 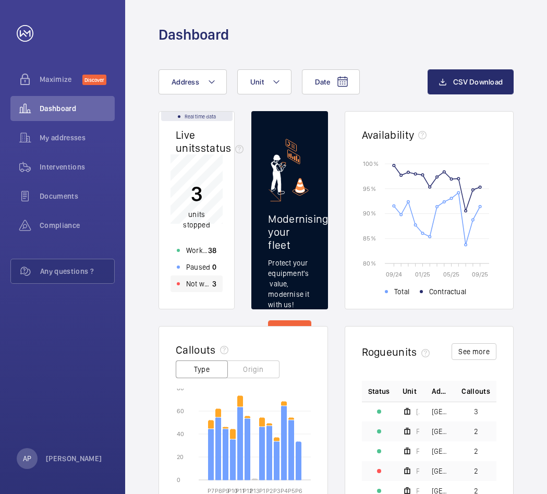 What do you see at coordinates (77, 271) in the screenshot?
I see `span: Any questions ?` at bounding box center [77, 271].